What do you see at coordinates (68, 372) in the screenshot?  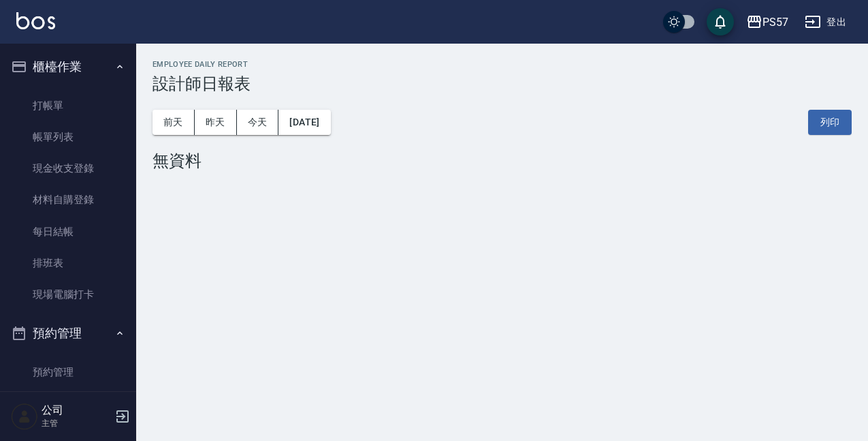 I see `a: 預約管理` at bounding box center [68, 372].